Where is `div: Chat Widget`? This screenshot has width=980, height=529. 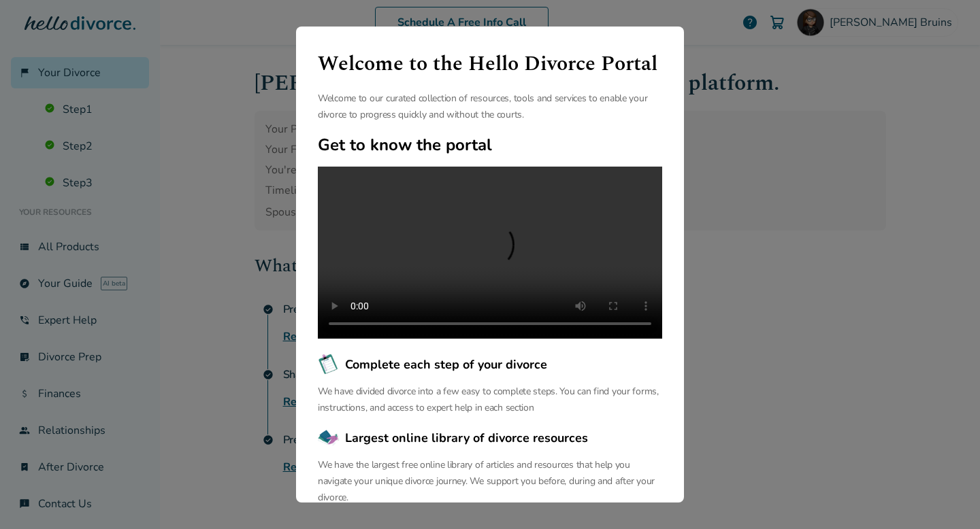 div: Chat Widget is located at coordinates (947, 497).